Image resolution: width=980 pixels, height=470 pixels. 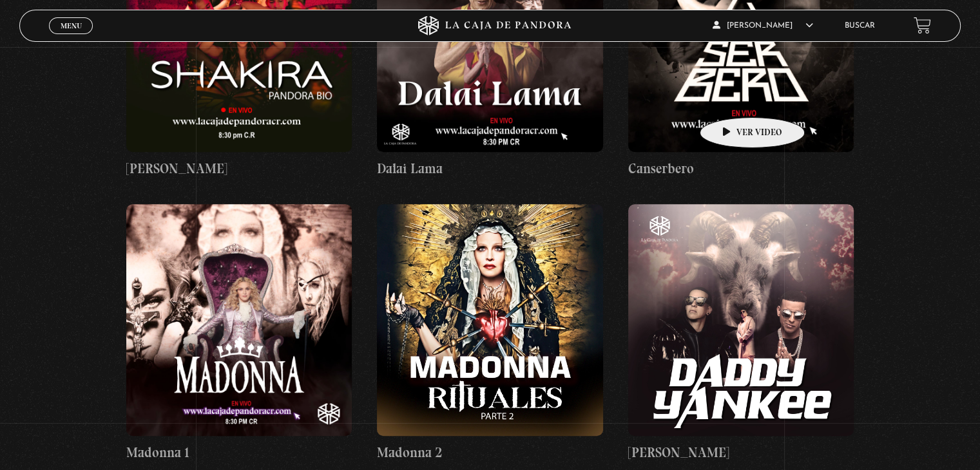 What do you see at coordinates (490, 453) in the screenshot?
I see `h4: Madonna 2` at bounding box center [490, 453].